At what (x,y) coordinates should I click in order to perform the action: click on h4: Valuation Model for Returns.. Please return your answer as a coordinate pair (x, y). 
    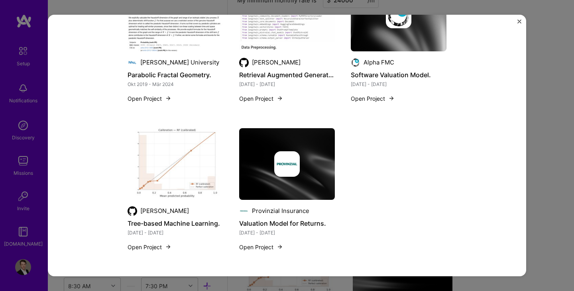
    Looking at the image, I should click on (287, 224).